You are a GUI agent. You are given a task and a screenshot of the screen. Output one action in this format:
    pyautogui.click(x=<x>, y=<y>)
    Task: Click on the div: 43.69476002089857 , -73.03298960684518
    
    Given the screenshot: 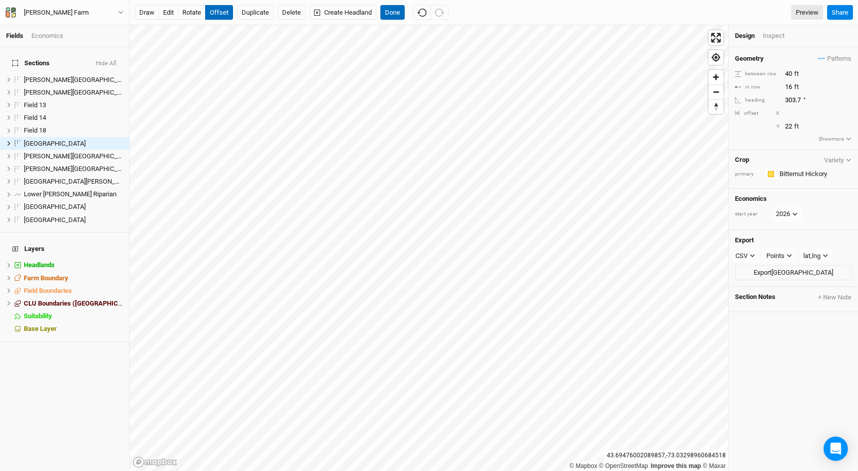 What is the action you would take?
    pyautogui.click(x=666, y=456)
    